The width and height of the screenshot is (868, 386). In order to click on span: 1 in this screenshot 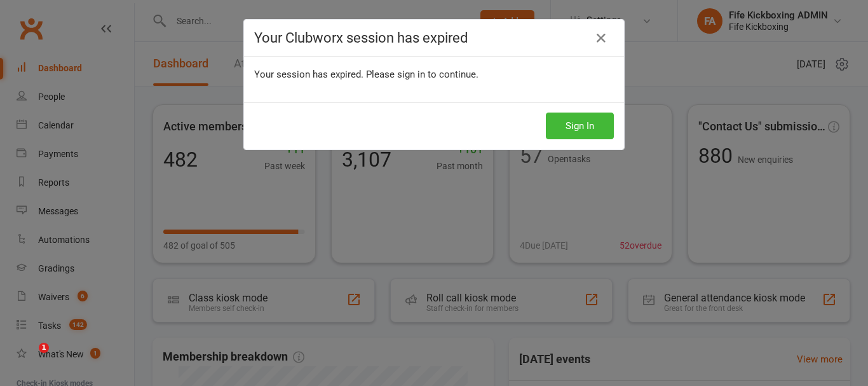, I will do `click(44, 347)`.